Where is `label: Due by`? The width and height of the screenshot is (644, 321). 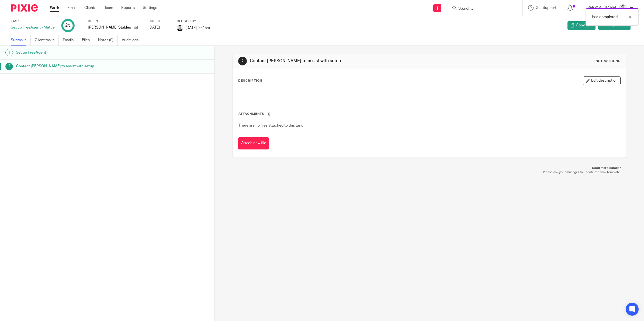
label: Due by is located at coordinates (159, 21).